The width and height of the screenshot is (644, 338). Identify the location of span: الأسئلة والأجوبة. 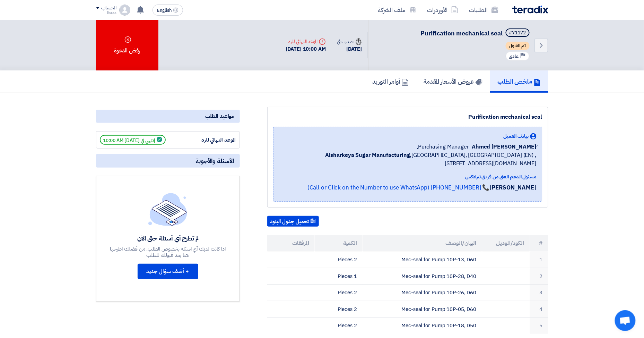
(215, 161).